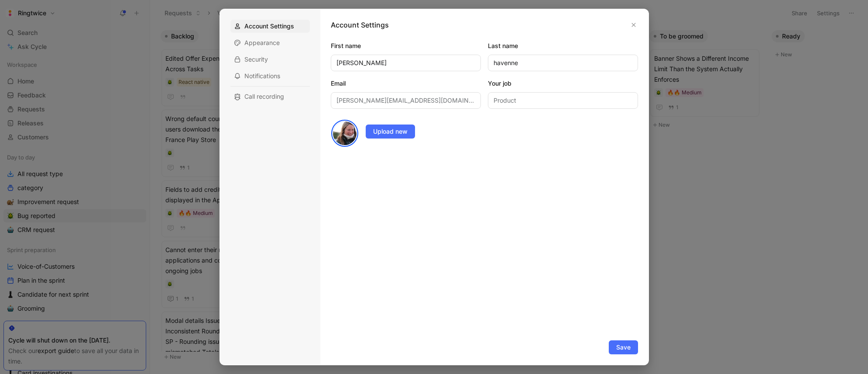 This screenshot has height=374, width=868. What do you see at coordinates (406, 46) in the screenshot?
I see `label: First name` at bounding box center [406, 46].